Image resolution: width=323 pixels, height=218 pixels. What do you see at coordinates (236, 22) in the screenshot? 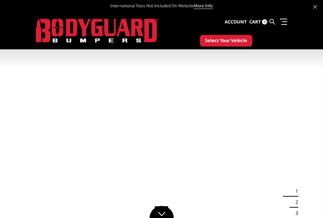
I see `span: Account` at bounding box center [236, 22].